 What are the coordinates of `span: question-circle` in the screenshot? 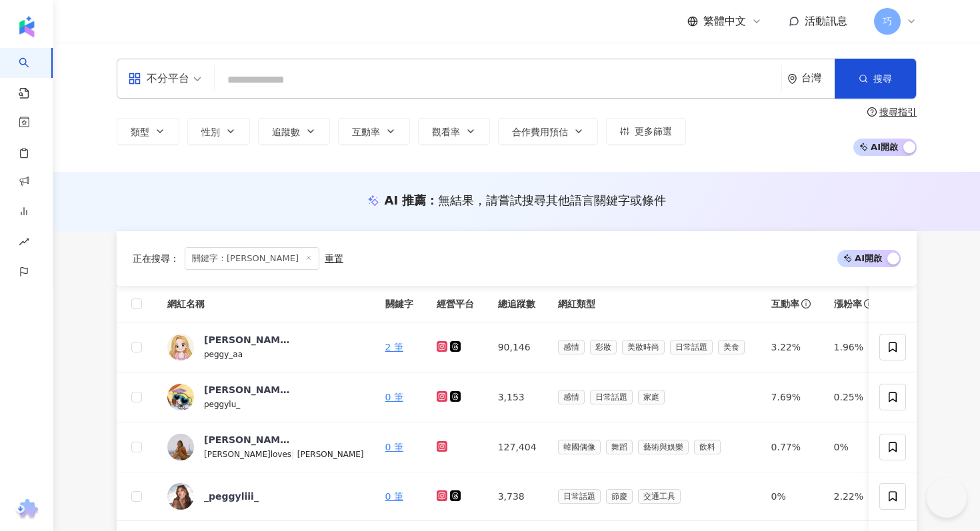 It's located at (872, 112).